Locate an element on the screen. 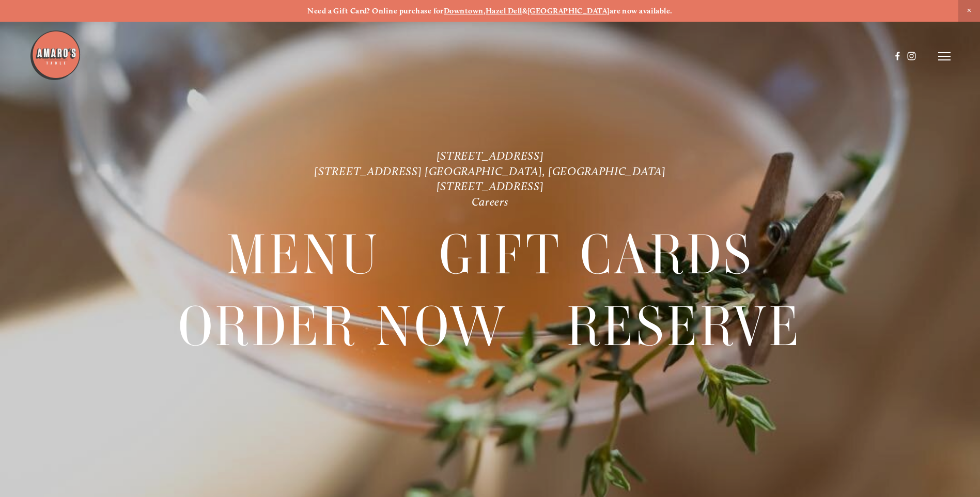 The image size is (980, 497). a: Reserve is located at coordinates (684, 327).